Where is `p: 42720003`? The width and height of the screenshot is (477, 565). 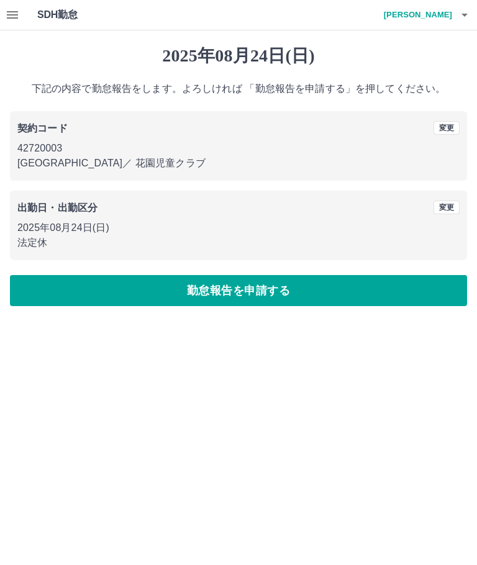
p: 42720003 is located at coordinates (238, 148).